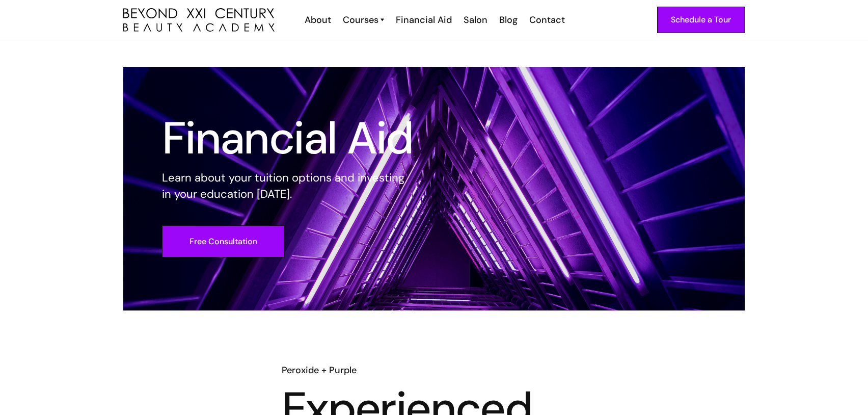 This screenshot has height=415, width=868. Describe the element at coordinates (364, 20) in the screenshot. I see `a: Courses` at that location.